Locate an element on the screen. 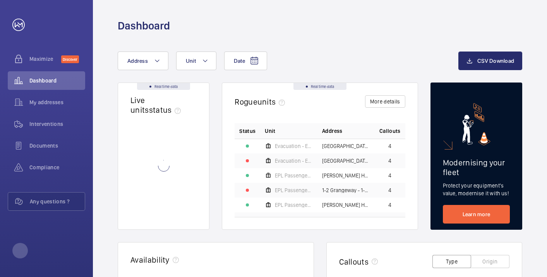  span: Dashboard is located at coordinates (57, 81).